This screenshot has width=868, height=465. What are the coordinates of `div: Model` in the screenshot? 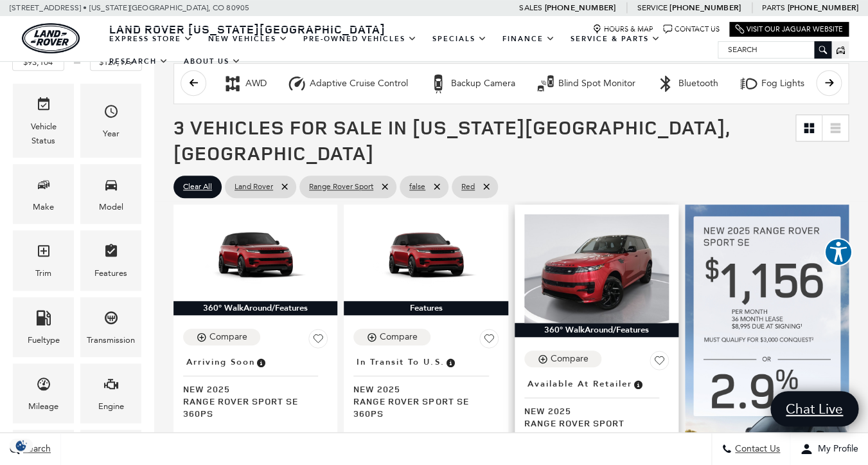 It's located at (111, 207).